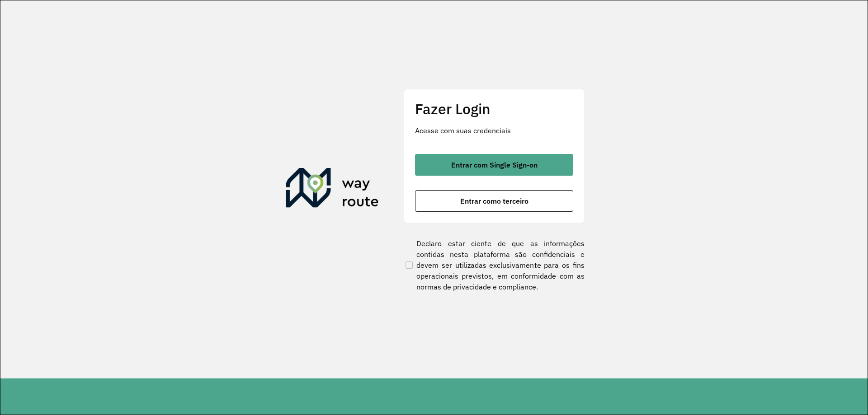 The height and width of the screenshot is (415, 868). Describe the element at coordinates (494, 165) in the screenshot. I see `span: Entrar com Single Sign-on` at that location.